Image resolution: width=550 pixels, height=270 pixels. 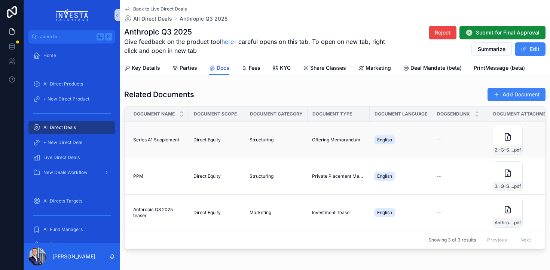 I want to click on h1: Related Documents, so click(x=159, y=94).